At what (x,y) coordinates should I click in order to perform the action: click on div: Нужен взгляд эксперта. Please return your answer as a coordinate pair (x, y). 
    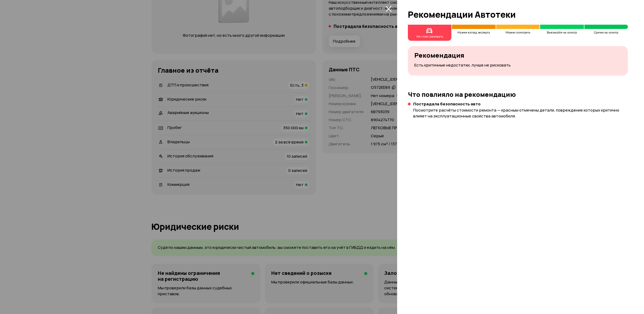
    Looking at the image, I should click on (473, 32).